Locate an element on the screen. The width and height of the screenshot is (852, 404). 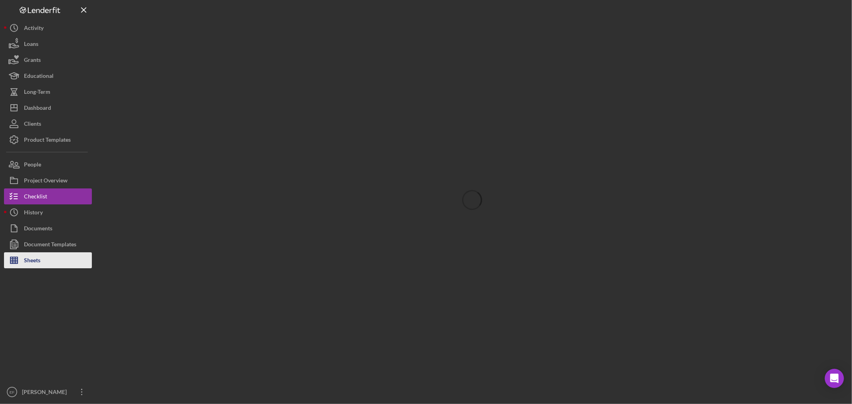
button: Documents is located at coordinates (48, 228).